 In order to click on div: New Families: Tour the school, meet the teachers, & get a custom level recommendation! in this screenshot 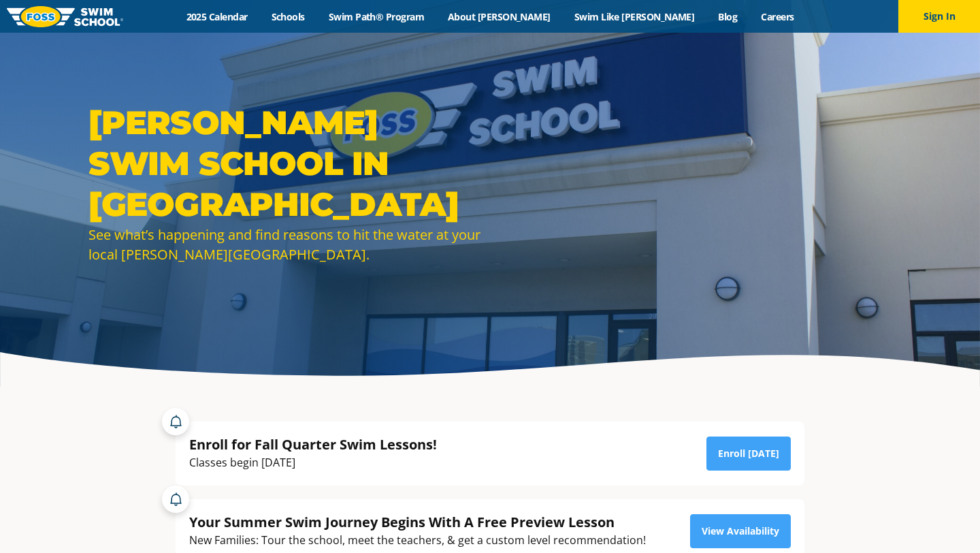, I will do `click(417, 541)`.